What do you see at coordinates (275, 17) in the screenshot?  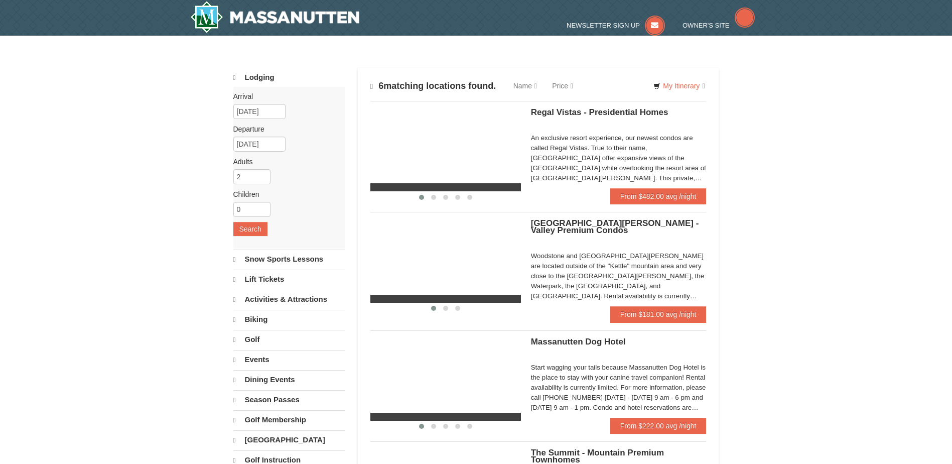 I see `img: Massanutten Resort Logo` at bounding box center [275, 17].